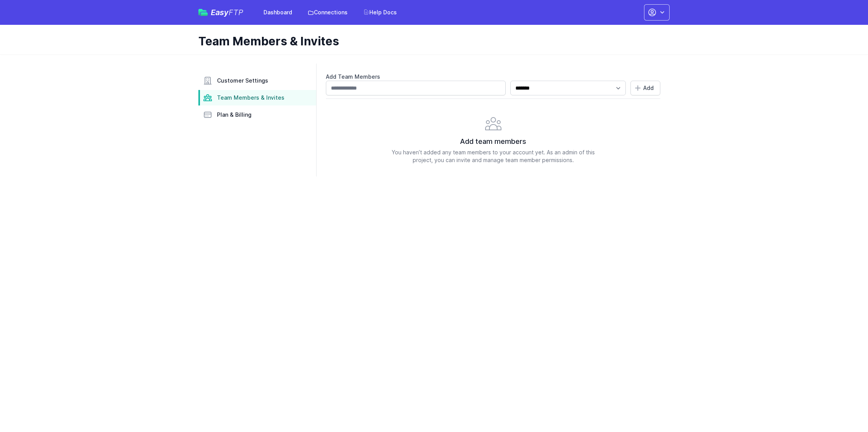 This screenshot has height=432, width=868. Describe the element at coordinates (203, 12) in the screenshot. I see `img: easyftp_logo.png` at that location.